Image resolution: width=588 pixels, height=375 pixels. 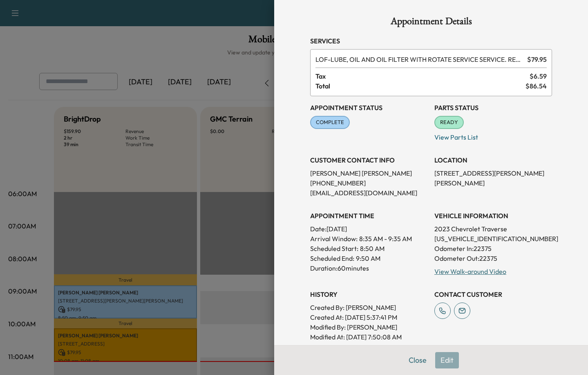 I want to click on h3: CONTACT CUSTOMER, so click(x=493, y=294).